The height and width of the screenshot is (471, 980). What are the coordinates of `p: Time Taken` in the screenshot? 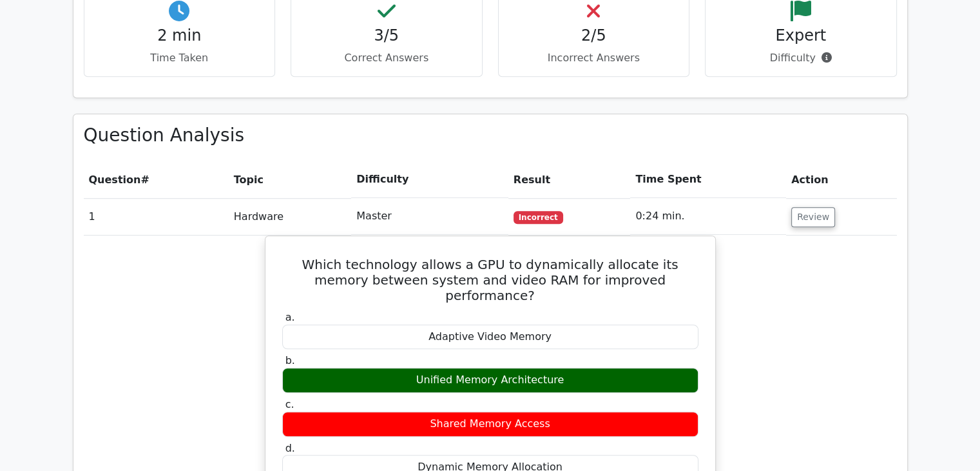 It's located at (180, 58).